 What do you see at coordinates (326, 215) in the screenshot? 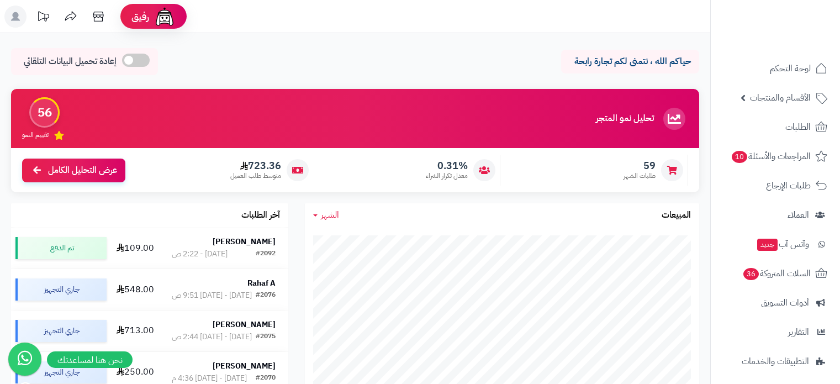
I see `a: الشهر` at bounding box center [326, 215].